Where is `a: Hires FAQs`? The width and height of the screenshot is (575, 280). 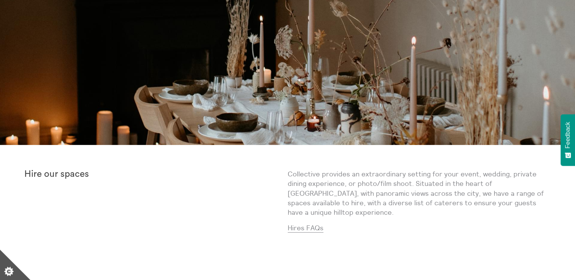
a: Hires FAQs is located at coordinates (305, 228).